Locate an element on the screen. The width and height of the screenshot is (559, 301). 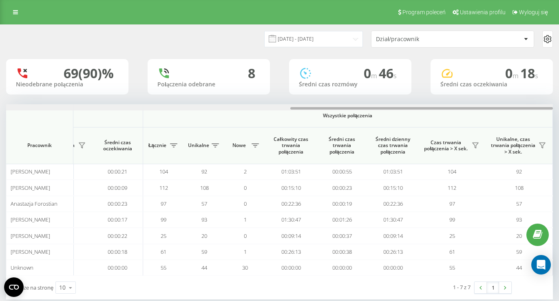
span: Wiersze na stronę is located at coordinates (32, 288).